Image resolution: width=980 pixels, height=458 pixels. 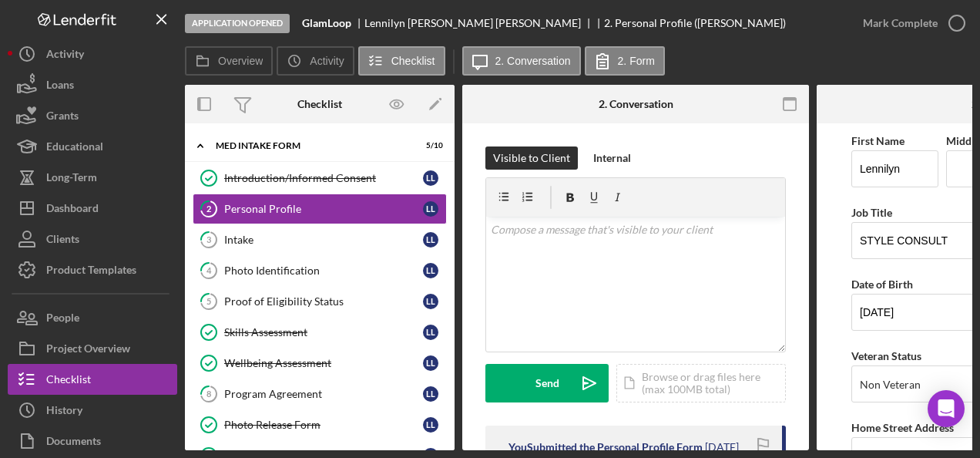 What do you see at coordinates (92, 239) in the screenshot?
I see `a: Clients` at bounding box center [92, 239].